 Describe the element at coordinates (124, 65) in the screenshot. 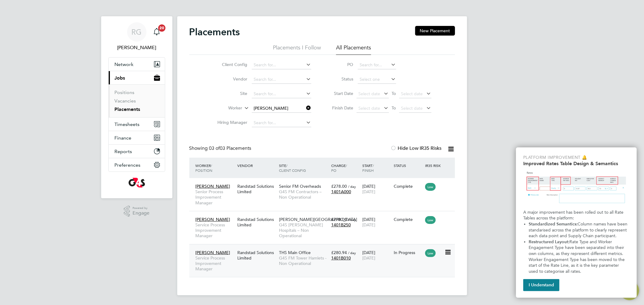

I see `span: Network` at that location.